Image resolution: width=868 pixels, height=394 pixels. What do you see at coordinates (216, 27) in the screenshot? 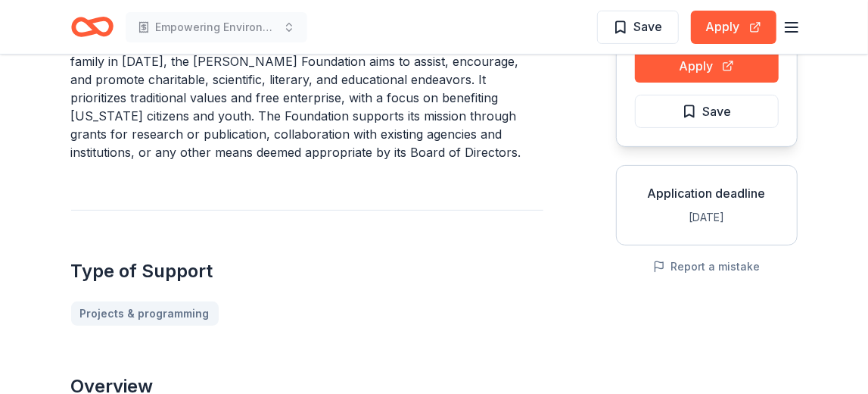
I see `span: Empowering Environments - ALL ACCESS` at bounding box center [216, 27].